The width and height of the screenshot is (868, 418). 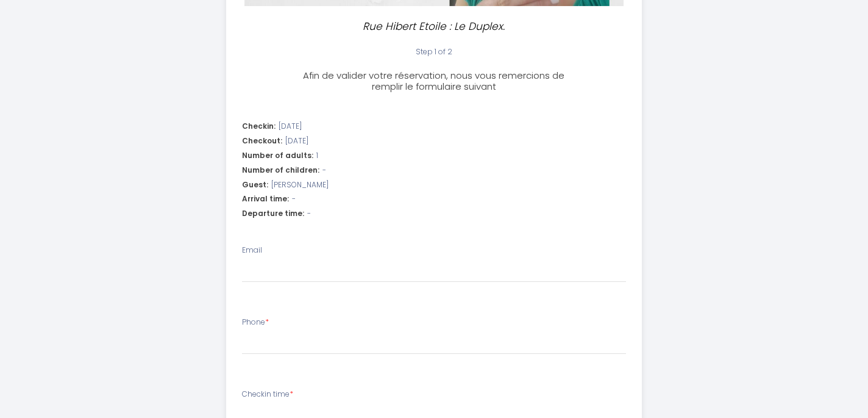 I want to click on p: Rue Hibert Etoile : Le Duplex., so click(x=434, y=26).